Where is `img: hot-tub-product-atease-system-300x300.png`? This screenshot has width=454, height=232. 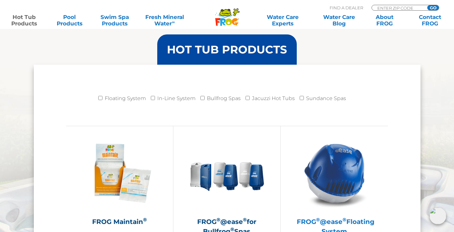 img: hot-tub-product-atease-system-300x300.png is located at coordinates (334, 173).